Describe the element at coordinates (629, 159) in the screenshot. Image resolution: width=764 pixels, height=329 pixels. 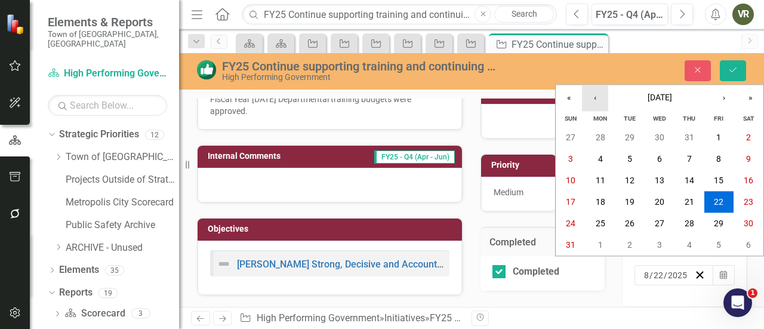
I see `button: August 5, 2025` at that location.